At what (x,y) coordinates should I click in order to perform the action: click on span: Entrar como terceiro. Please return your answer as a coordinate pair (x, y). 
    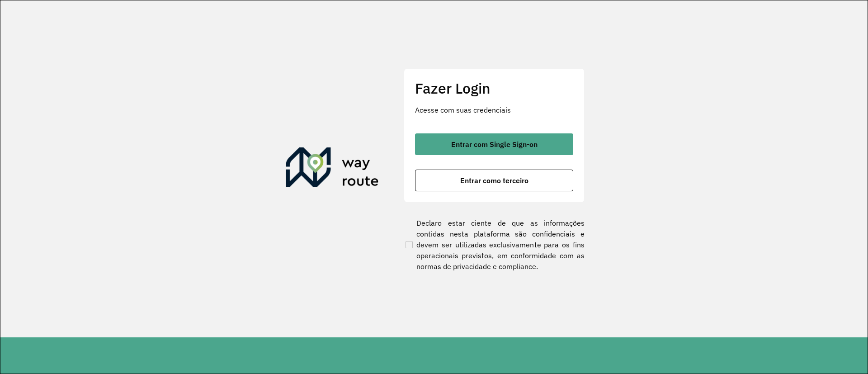
    Looking at the image, I should click on (494, 180).